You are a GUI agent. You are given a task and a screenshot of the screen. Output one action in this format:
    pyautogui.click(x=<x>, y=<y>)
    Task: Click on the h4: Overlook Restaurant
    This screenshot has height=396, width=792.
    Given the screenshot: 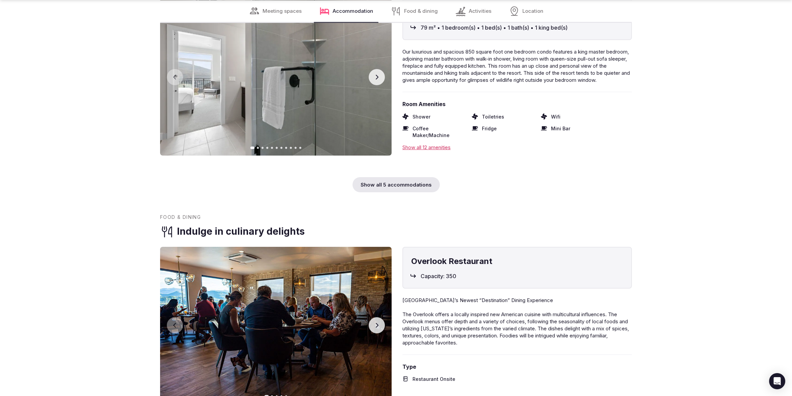 What is the action you would take?
    pyautogui.click(x=517, y=261)
    